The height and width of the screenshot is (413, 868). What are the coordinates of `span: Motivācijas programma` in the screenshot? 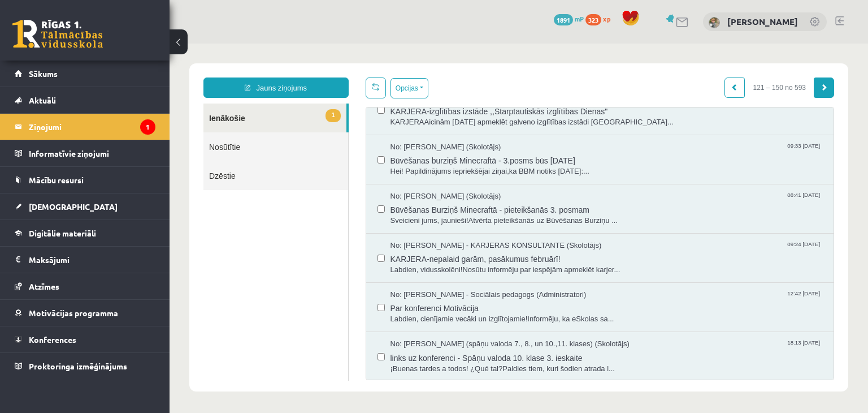 It's located at (74, 313).